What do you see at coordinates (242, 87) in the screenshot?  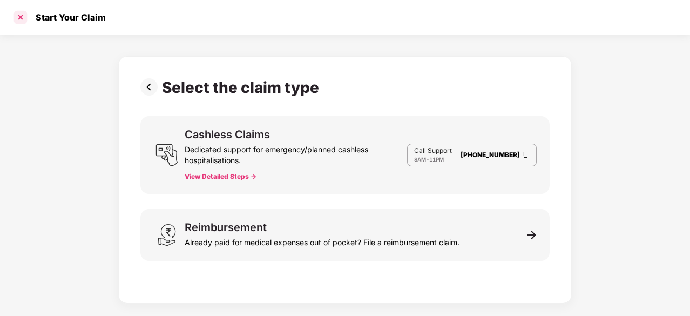 I see `div: Select the claim type` at bounding box center [242, 87].